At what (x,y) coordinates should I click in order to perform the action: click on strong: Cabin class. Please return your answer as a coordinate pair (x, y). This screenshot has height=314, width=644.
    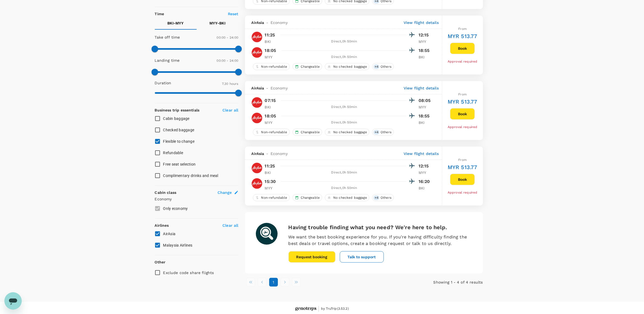
    Looking at the image, I should click on (165, 192).